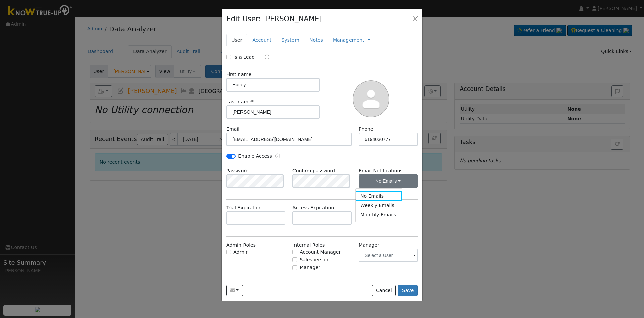  Describe the element at coordinates (388, 170) in the screenshot. I see `label: Email Notifications` at that location.